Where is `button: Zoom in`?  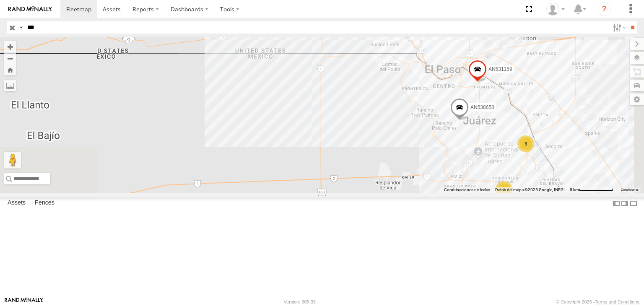
button: Zoom in is located at coordinates (10, 46).